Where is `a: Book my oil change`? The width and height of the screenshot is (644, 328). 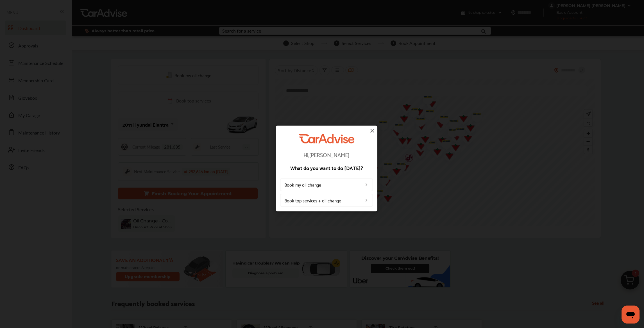
a: Book my oil change is located at coordinates (326, 185).